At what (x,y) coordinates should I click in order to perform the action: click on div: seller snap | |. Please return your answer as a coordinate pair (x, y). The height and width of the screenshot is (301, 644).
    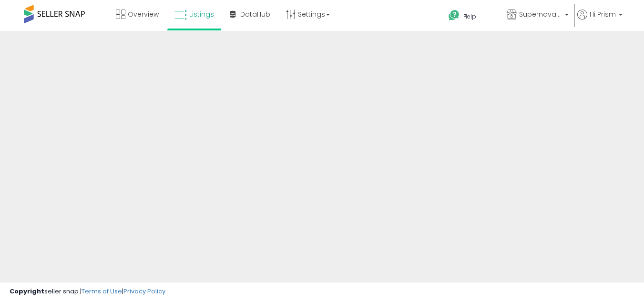
    Looking at the image, I should click on (87, 291).